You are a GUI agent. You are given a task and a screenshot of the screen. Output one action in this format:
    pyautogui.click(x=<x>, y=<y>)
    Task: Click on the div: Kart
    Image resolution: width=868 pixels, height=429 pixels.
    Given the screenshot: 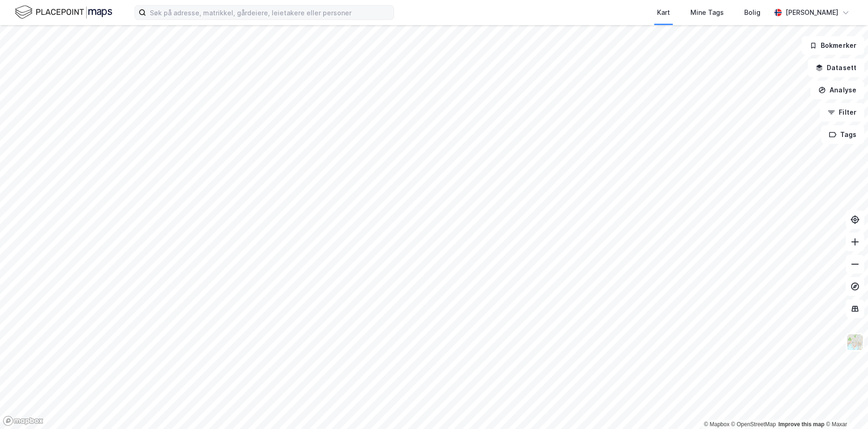 What is the action you would take?
    pyautogui.click(x=663, y=13)
    